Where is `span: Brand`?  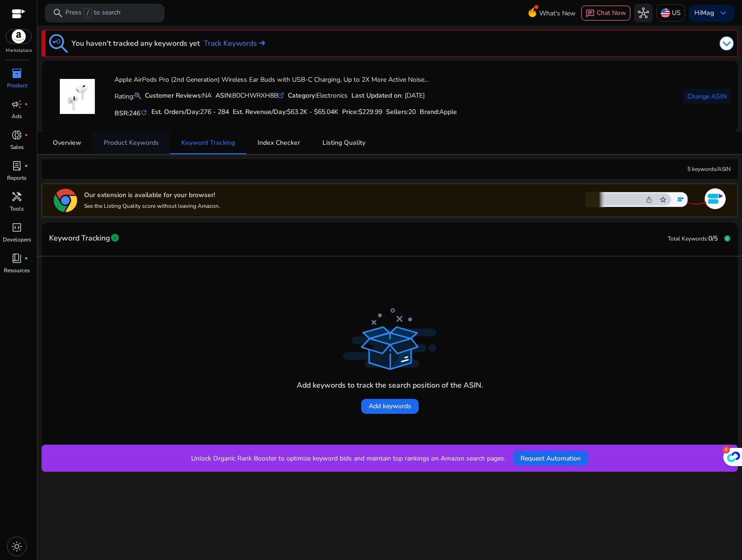 span: Brand is located at coordinates (429, 112).